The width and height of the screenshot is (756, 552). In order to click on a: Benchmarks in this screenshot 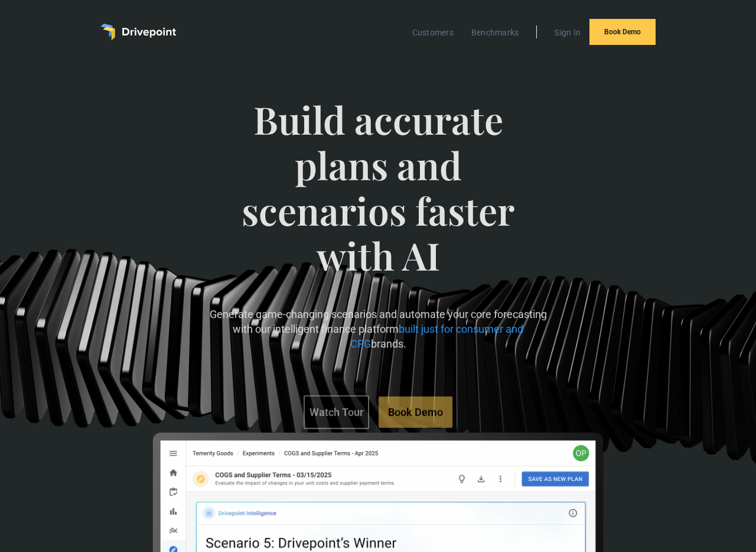, I will do `click(495, 33)`.